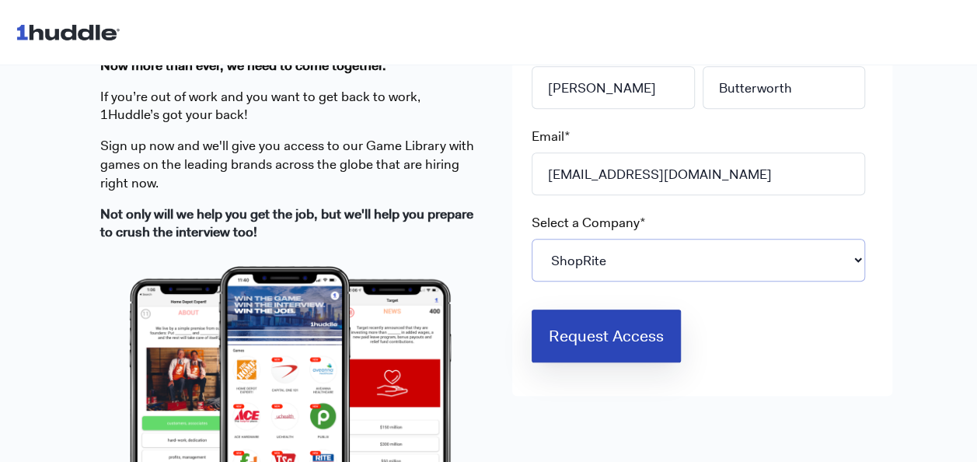 The height and width of the screenshot is (462, 977). Describe the element at coordinates (71, 32) in the screenshot. I see `img: 1huddle` at that location.